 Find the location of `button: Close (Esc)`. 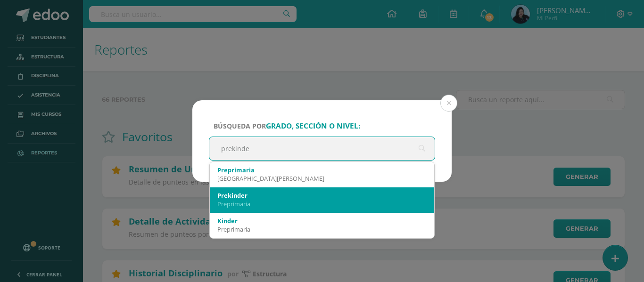

button: Close (Esc) is located at coordinates (449, 103).